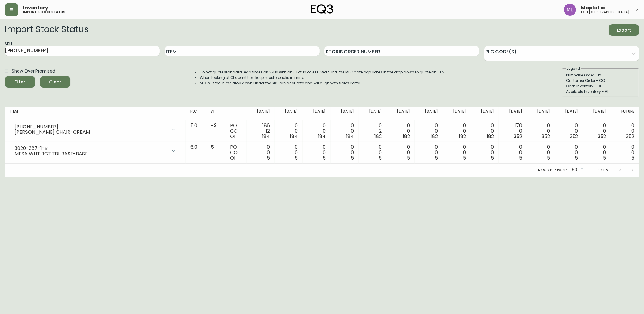 The height and width of the screenshot is (314, 644). What do you see at coordinates (577, 169) in the screenshot?
I see `div: 50` at bounding box center [577, 169].